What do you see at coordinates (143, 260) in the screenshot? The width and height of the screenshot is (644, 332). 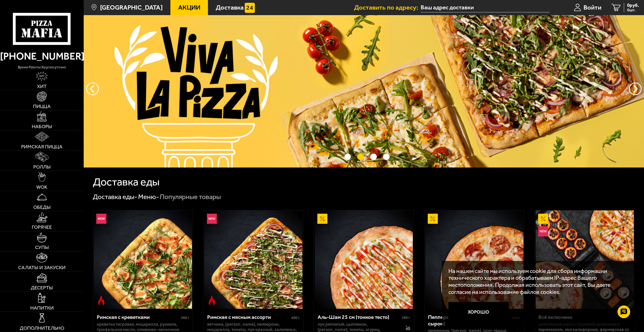 I see `a: НовинкаОстрое блюдоРимская с креветками` at bounding box center [143, 260].